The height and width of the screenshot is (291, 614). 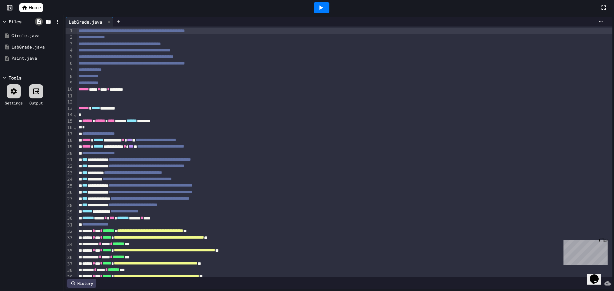 What do you see at coordinates (69, 37) in the screenshot?
I see `div: 2` at bounding box center [69, 37].